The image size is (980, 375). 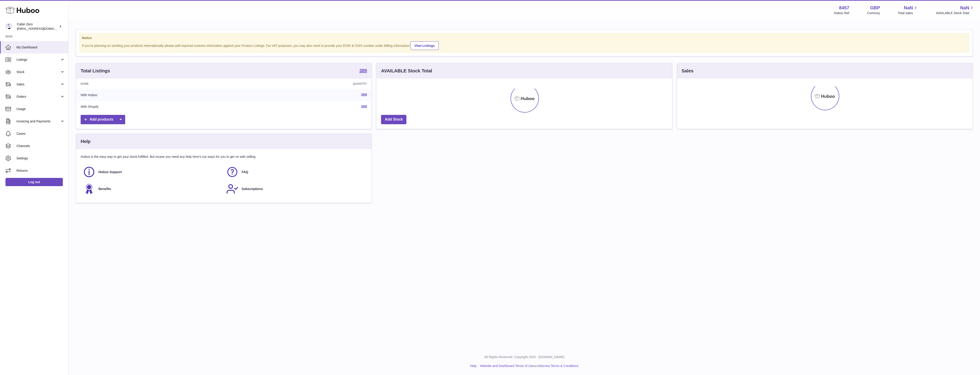 What do you see at coordinates (528, 366) in the screenshot?
I see `li: and` at bounding box center [528, 366].